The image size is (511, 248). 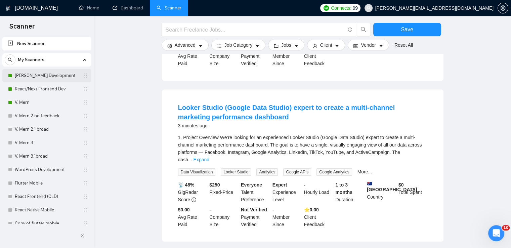 What do you see at coordinates (89, 8) in the screenshot?
I see `a: homeHome` at bounding box center [89, 8].